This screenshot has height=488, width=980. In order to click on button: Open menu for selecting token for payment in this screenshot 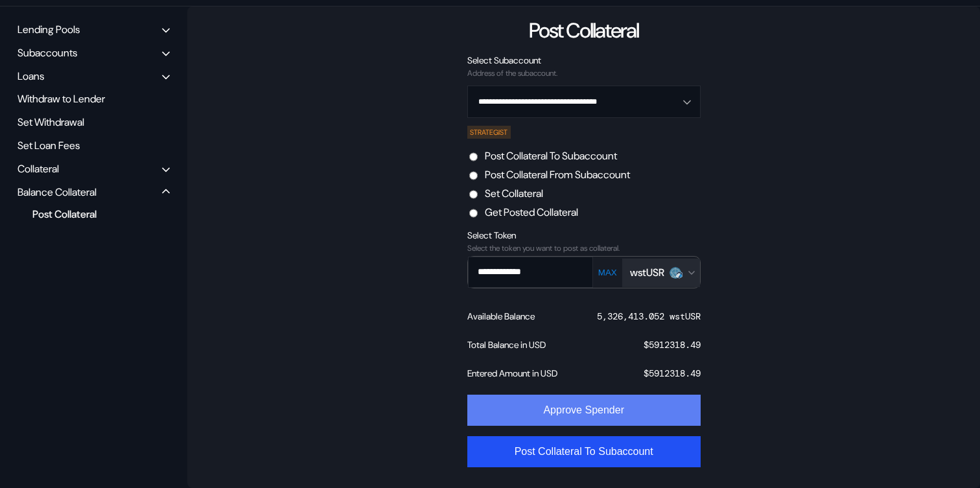, I will do `click(662, 273)`.